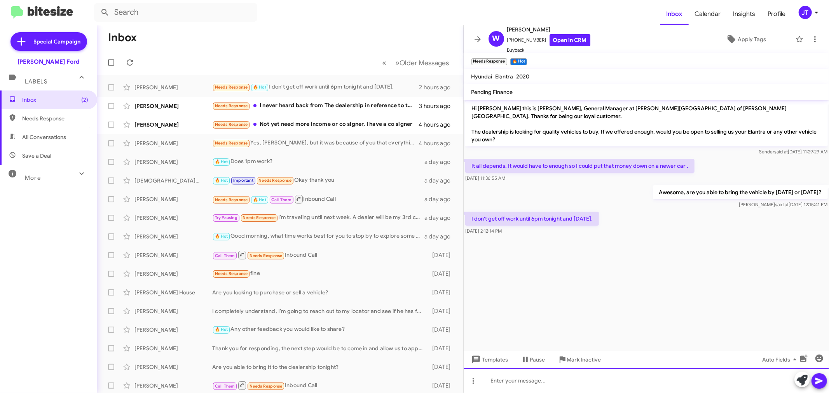 The height and width of the screenshot is (393, 829). Describe the element at coordinates (49, 42) in the screenshot. I see `a: Special Campaign` at that location.